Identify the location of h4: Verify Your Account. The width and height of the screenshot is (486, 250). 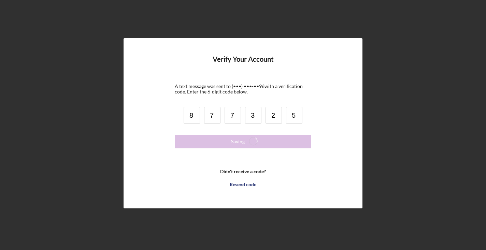
(243, 64).